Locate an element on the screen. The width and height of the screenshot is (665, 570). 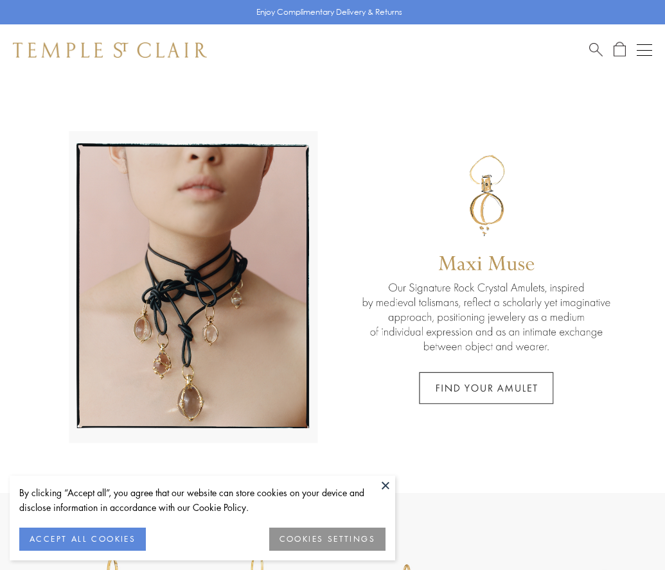
p: Enjoy Complimentary Delivery & Returns is located at coordinates (329, 12).